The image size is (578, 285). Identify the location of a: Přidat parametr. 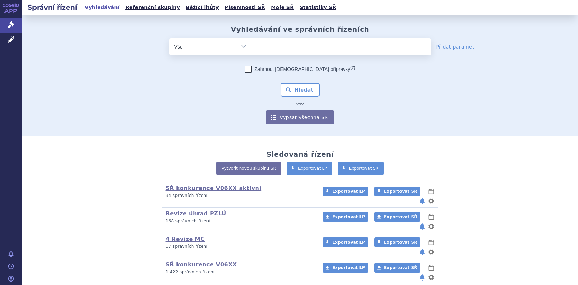
(456, 47).